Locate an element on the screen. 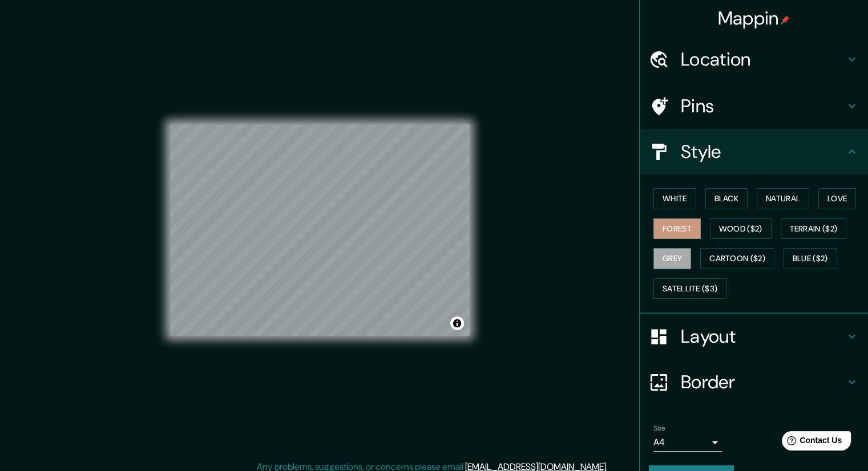 This screenshot has height=471, width=868. h4: Mappin is located at coordinates (754, 19).